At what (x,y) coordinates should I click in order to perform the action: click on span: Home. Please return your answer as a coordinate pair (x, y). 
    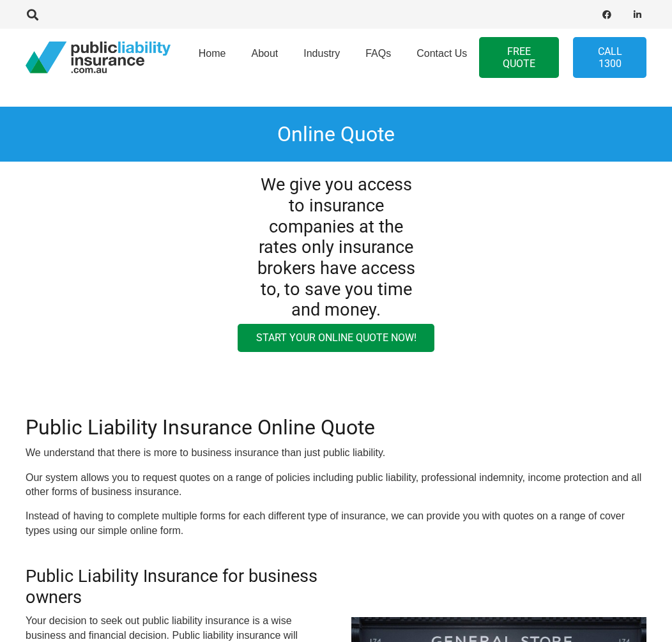
    Looking at the image, I should click on (212, 53).